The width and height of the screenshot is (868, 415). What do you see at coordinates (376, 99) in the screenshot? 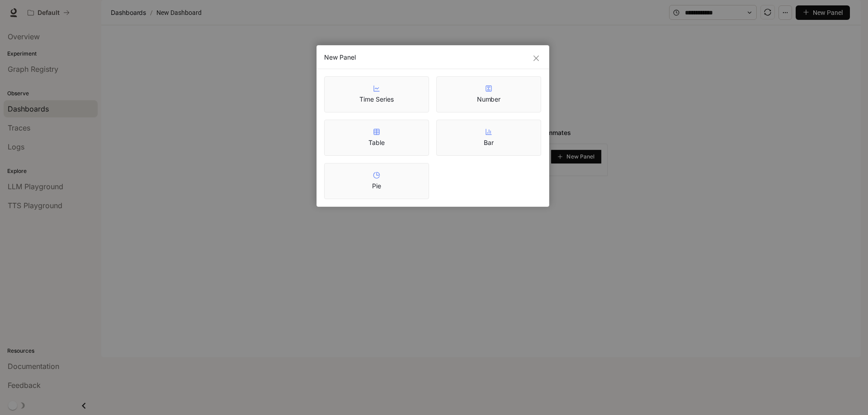
I see `article: Time Series` at bounding box center [376, 99].